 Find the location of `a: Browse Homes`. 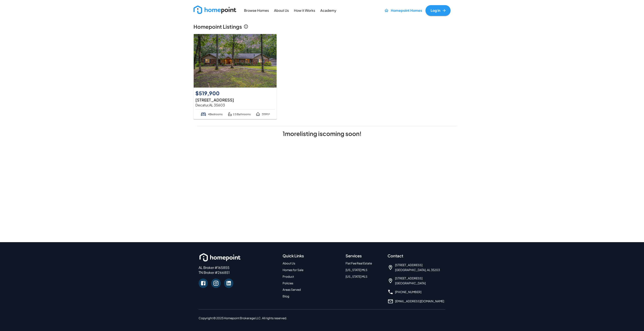

a: Browse Homes is located at coordinates (256, 10).